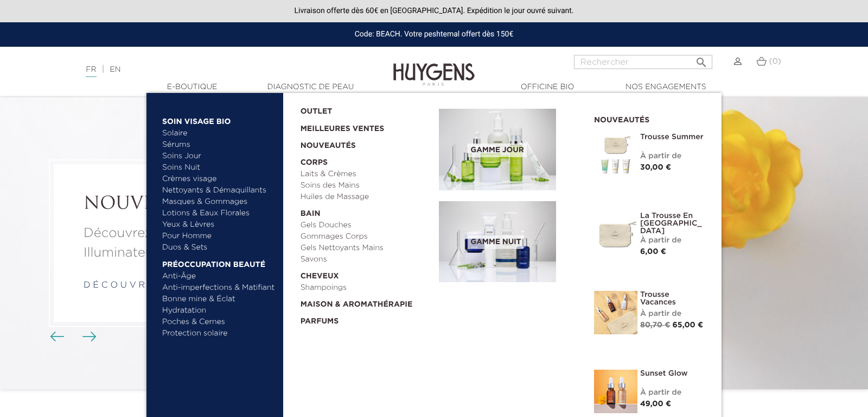 The height and width of the screenshot is (417, 868). Describe the element at coordinates (688, 324) in the screenshot. I see `span: 65,00 €` at that location.